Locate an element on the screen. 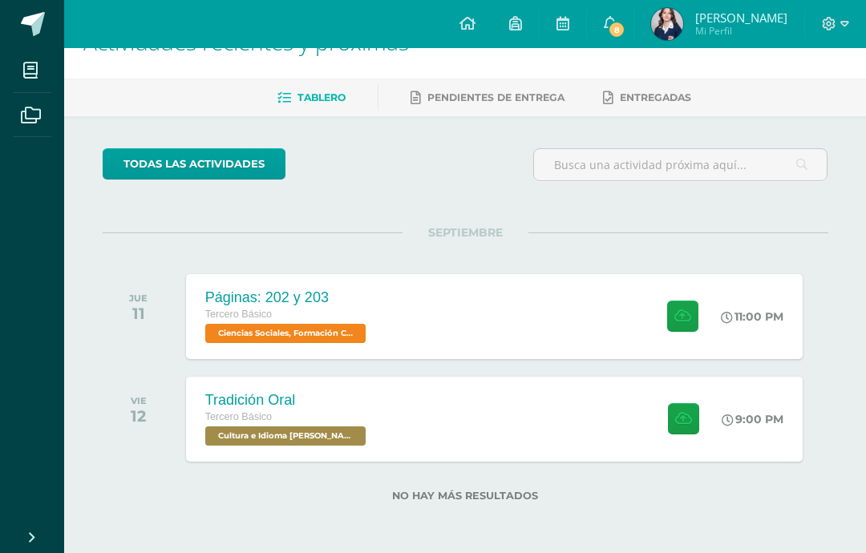  a: Entregadas is located at coordinates (647, 98).